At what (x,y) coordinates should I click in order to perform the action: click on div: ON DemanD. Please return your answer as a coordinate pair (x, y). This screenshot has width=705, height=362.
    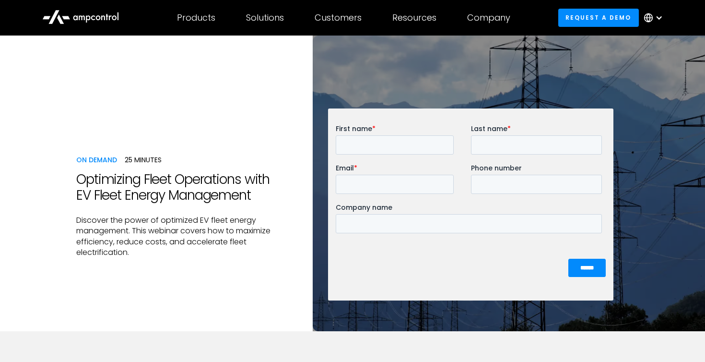
    Looking at the image, I should click on (96, 160).